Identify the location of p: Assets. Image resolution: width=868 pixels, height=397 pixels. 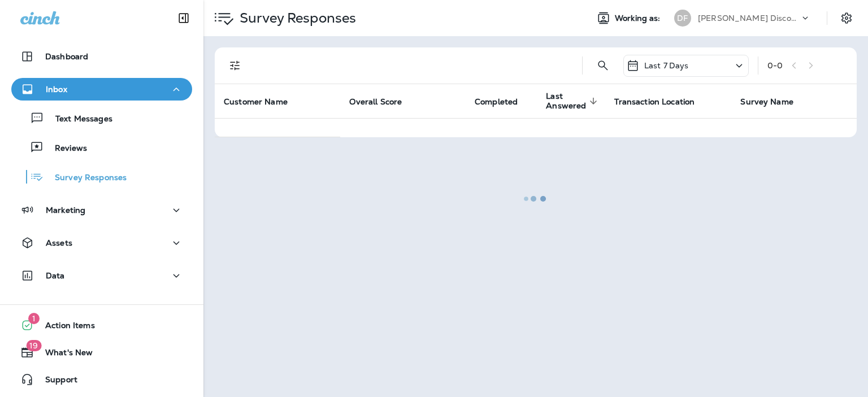
(59, 243).